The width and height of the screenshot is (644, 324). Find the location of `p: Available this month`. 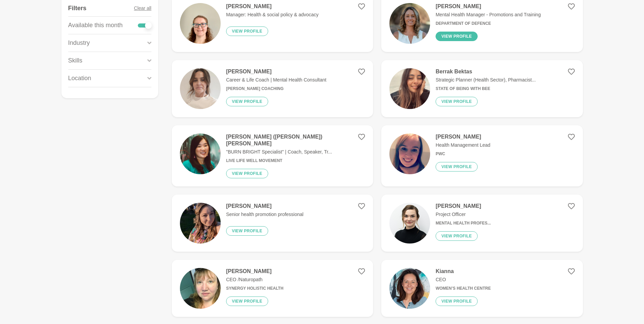

p: Available this month is located at coordinates (95, 25).